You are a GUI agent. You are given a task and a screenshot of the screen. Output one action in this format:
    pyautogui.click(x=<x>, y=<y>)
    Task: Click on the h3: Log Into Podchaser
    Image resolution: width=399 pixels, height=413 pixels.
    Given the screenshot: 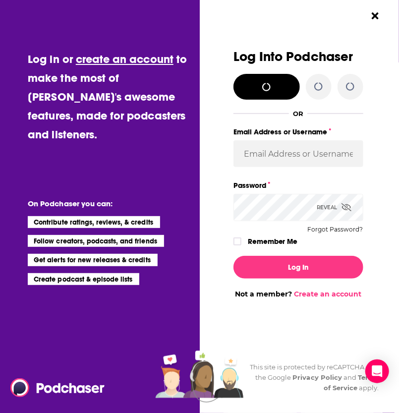 What is the action you would take?
    pyautogui.click(x=298, y=57)
    